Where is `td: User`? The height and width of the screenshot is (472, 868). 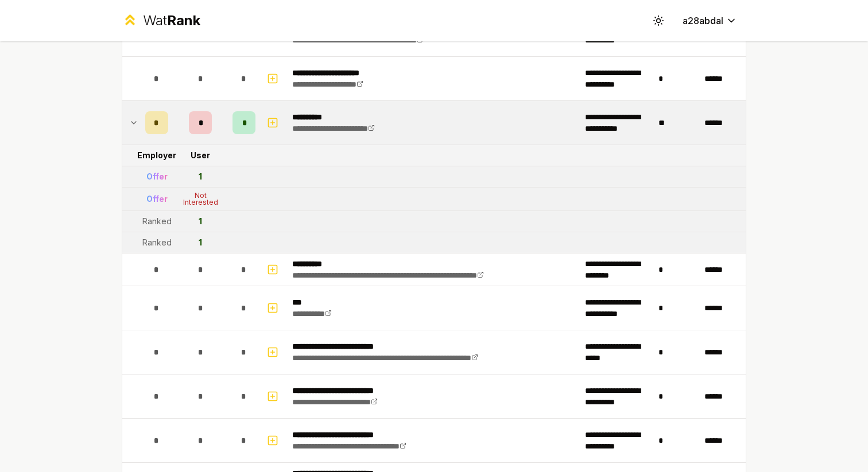 td: User is located at coordinates (200, 155).